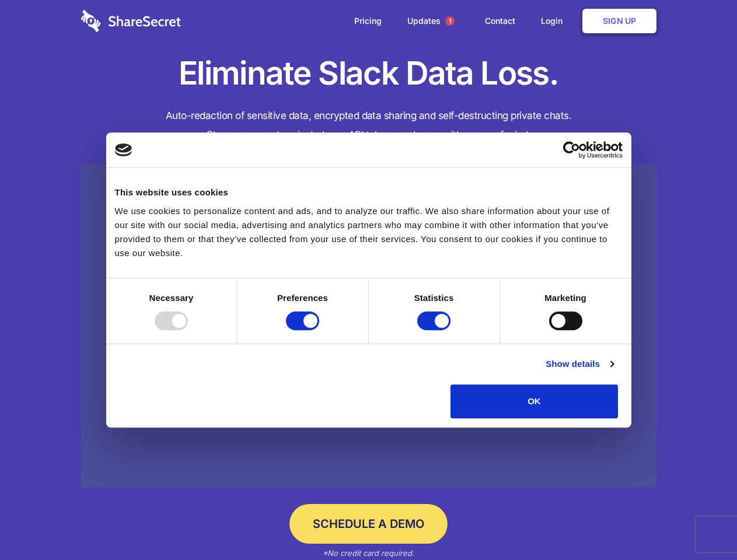 The height and width of the screenshot is (560, 737). Describe the element at coordinates (302, 297) in the screenshot. I see `strong: Preferences` at that location.